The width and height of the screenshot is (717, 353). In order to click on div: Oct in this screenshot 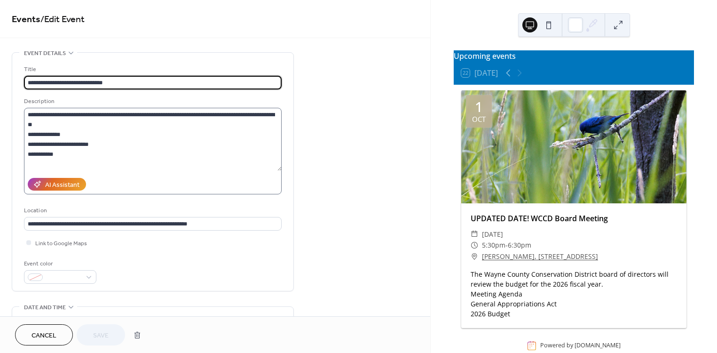, I will do `click(479, 119)`.